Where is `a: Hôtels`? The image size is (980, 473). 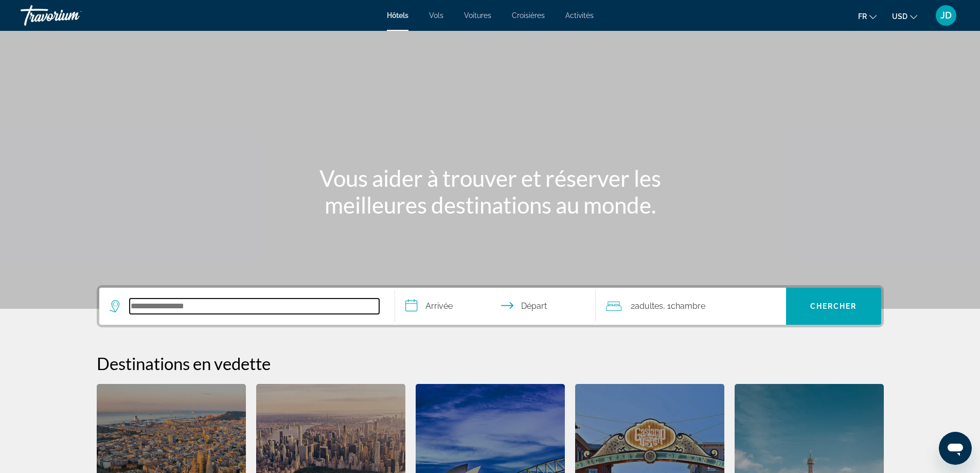
a: Hôtels is located at coordinates (398, 15).